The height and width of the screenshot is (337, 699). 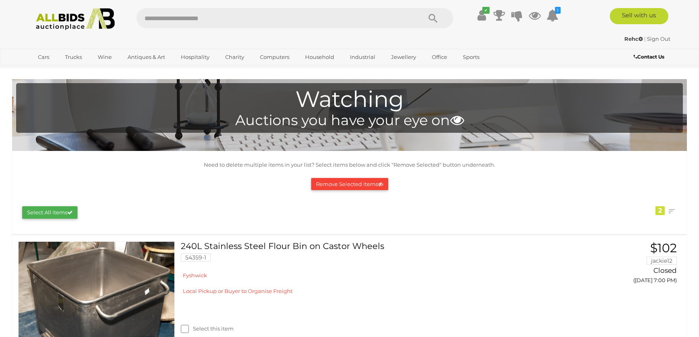 What do you see at coordinates (234, 57) in the screenshot?
I see `a: Charity` at bounding box center [234, 57].